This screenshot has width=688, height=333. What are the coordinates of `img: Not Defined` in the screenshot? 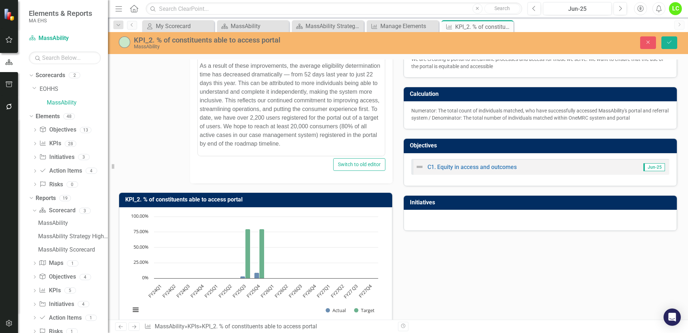 It's located at (420, 167).